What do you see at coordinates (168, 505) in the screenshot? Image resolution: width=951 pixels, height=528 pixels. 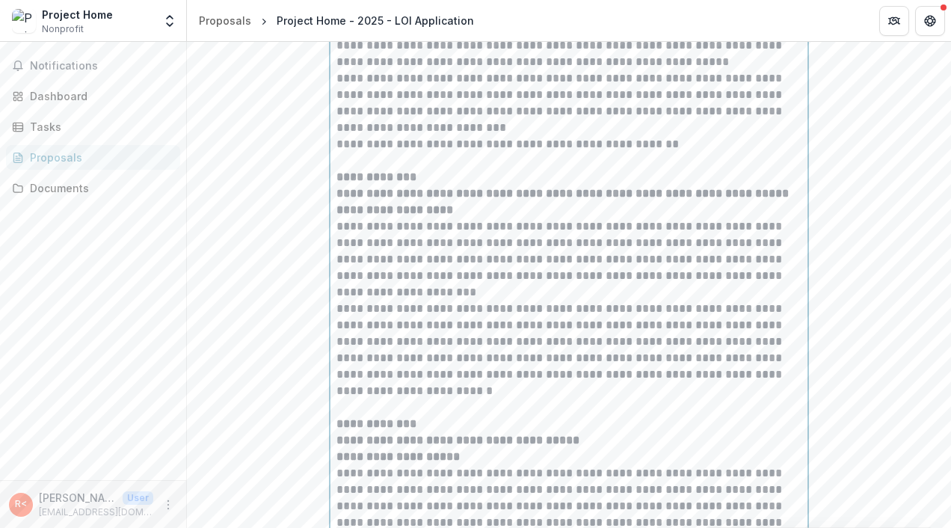 I see `button: More` at bounding box center [168, 505].